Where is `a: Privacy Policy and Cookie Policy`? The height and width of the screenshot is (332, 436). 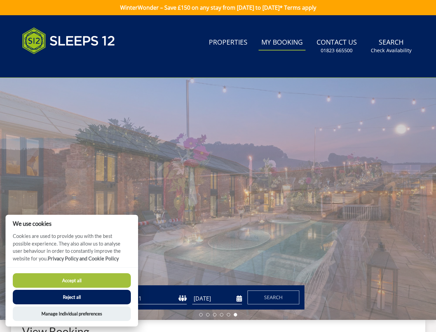
a: Privacy Policy and Cookie Policy is located at coordinates (83, 258).